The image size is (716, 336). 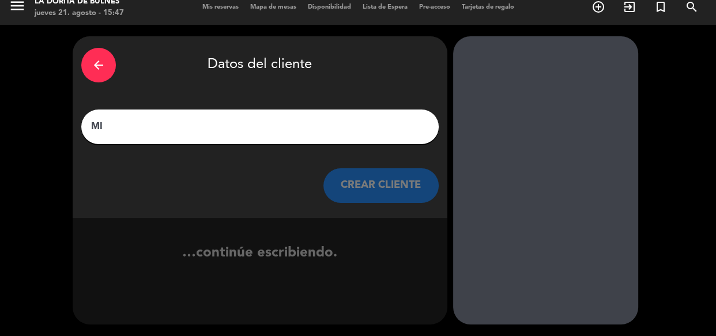 What do you see at coordinates (79, 13) in the screenshot?
I see `div: jueves 21. agosto - 15:47` at bounding box center [79, 13].